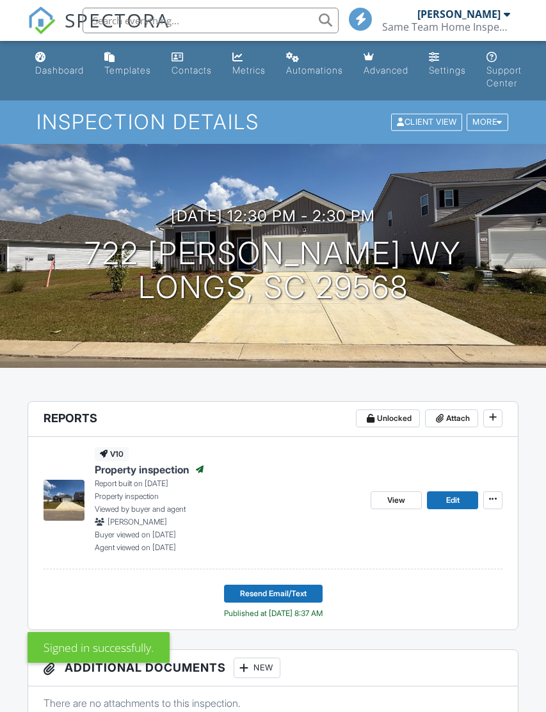 Image resolution: width=546 pixels, height=712 pixels. What do you see at coordinates (426, 122) in the screenshot?
I see `div: Client View` at bounding box center [426, 122].